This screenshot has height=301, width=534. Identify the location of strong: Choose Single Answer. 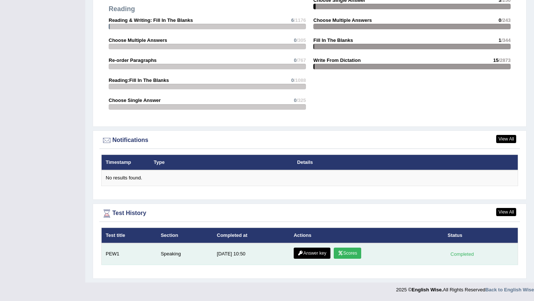
(135, 100).